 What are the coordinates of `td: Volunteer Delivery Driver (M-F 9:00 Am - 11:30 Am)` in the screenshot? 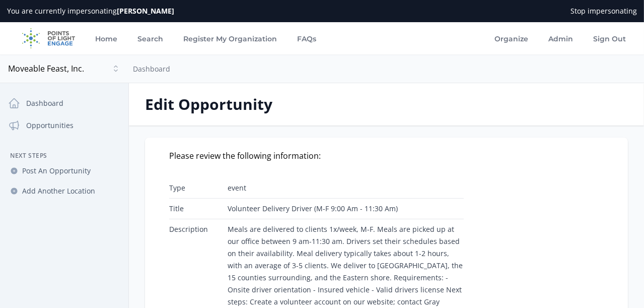 It's located at (343, 209).